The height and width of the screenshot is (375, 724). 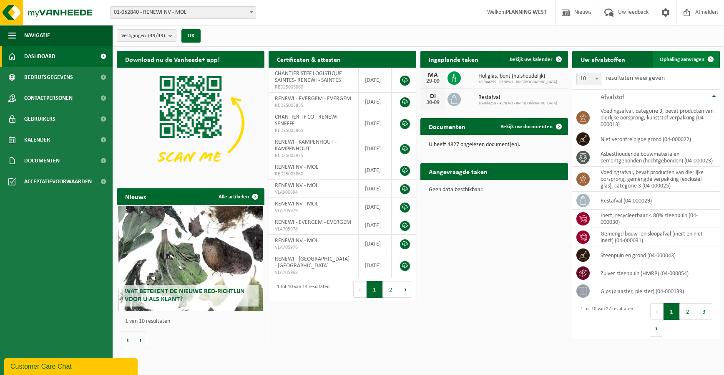 I want to click on div: DI, so click(x=433, y=96).